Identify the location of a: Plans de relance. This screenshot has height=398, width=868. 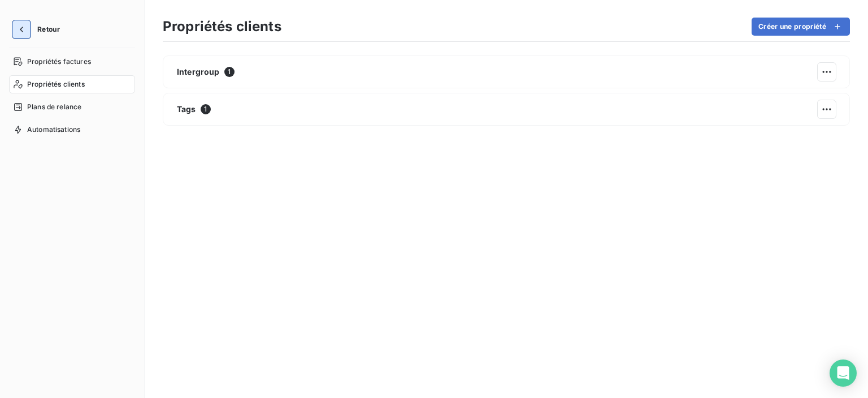
(72, 107).